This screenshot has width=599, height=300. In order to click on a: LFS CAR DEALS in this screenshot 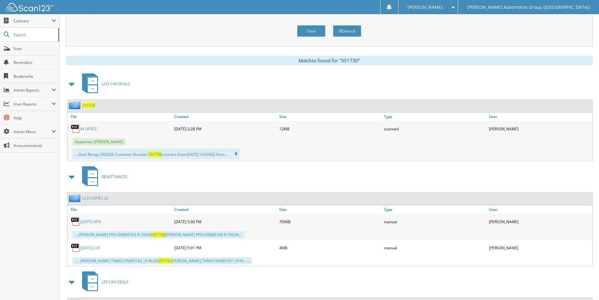, I will do `click(104, 282)`.